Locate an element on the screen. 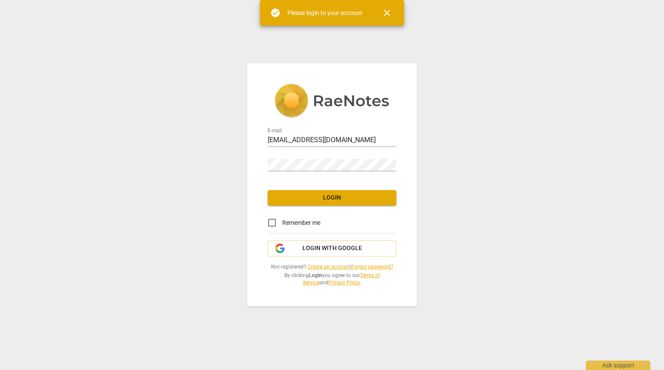 The width and height of the screenshot is (664, 370). a: Terms of Service is located at coordinates (341, 279).